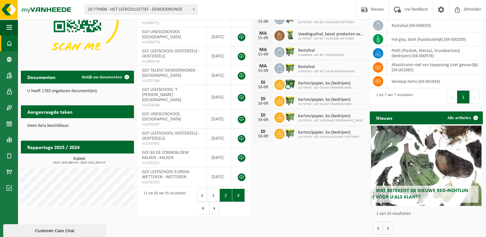  I want to click on span: VLA903148, so click(172, 62).